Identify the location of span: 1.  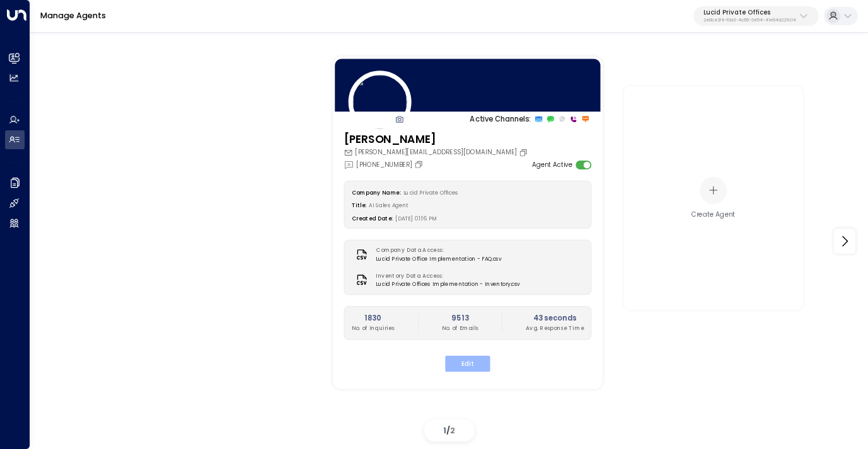
(444, 430).